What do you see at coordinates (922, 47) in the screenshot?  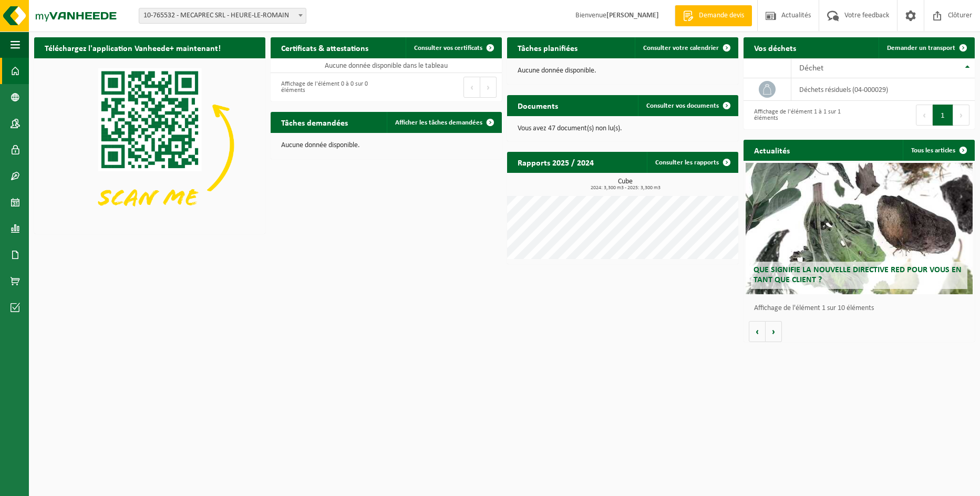 I see `span: Demander un transport` at bounding box center [922, 47].